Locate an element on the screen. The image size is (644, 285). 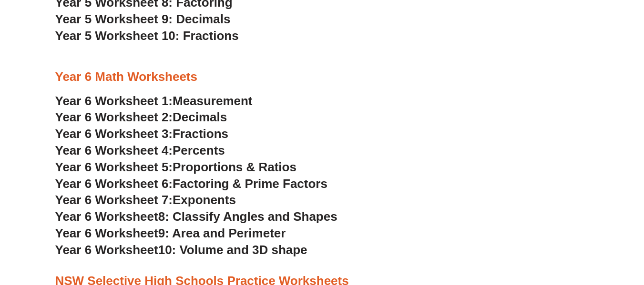
h3: Year 6 Math Worksheets is located at coordinates (322, 77).